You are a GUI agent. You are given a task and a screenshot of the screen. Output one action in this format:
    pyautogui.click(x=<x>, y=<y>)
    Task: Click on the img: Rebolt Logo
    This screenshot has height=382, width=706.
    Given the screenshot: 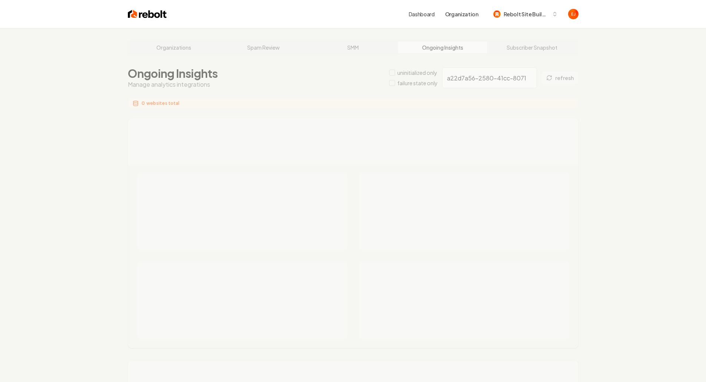 What is the action you would take?
    pyautogui.click(x=147, y=14)
    